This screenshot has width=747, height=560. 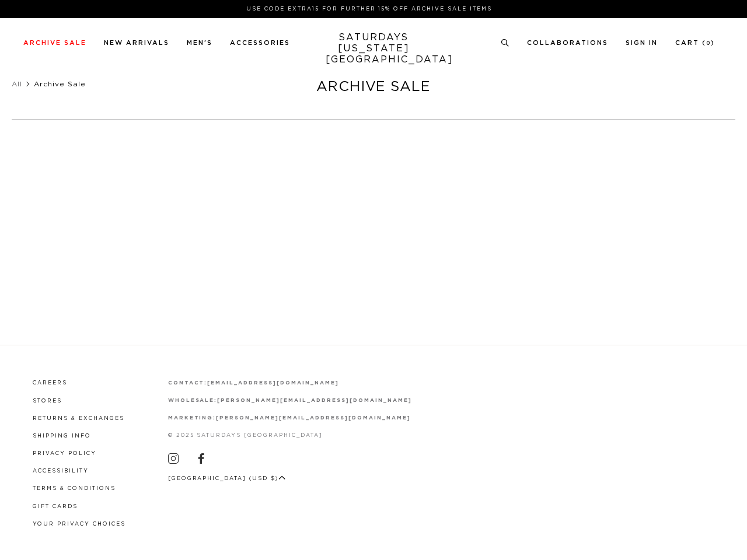 I want to click on strong: contact:, so click(x=188, y=383).